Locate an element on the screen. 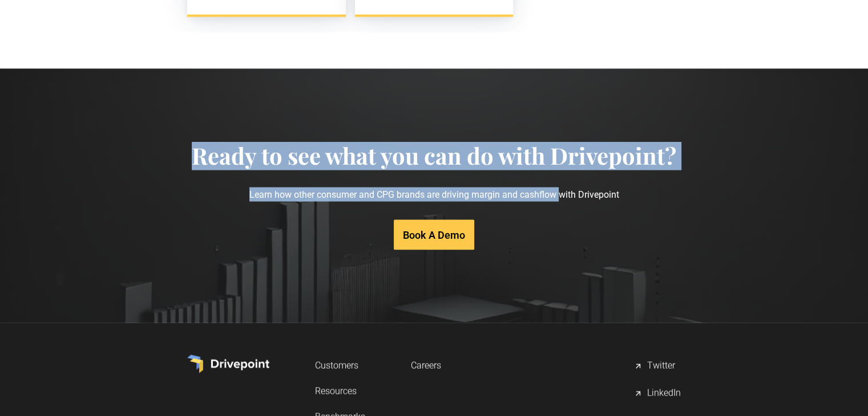 This screenshot has width=868, height=416. a: LinkedIn is located at coordinates (656, 394).